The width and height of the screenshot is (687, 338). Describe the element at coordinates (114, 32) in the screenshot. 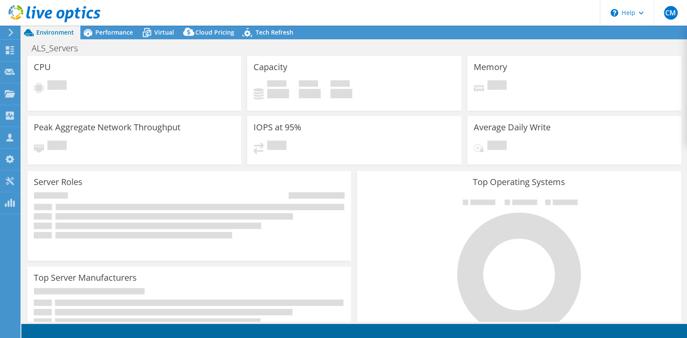

I see `span: Performance` at that location.